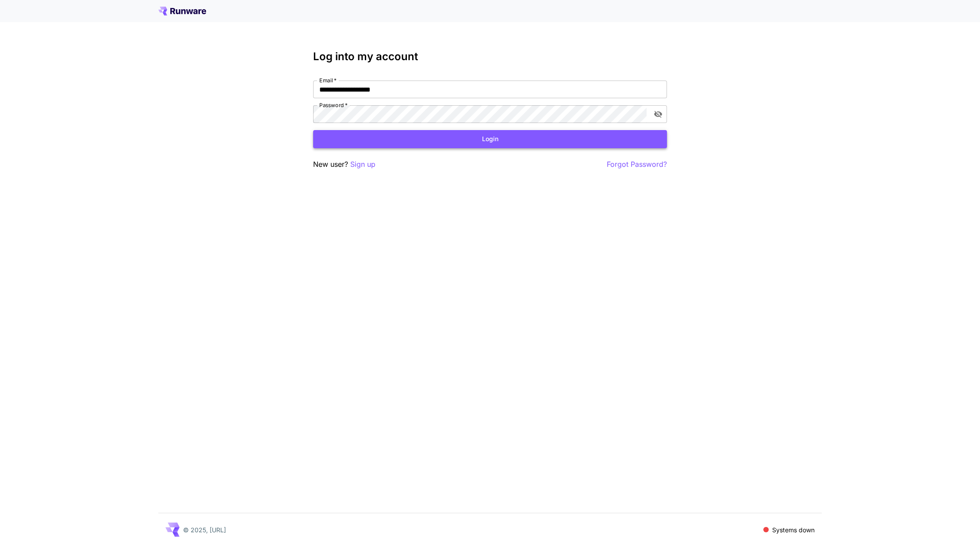  Describe the element at coordinates (363, 164) in the screenshot. I see `button: Sign up` at that location.